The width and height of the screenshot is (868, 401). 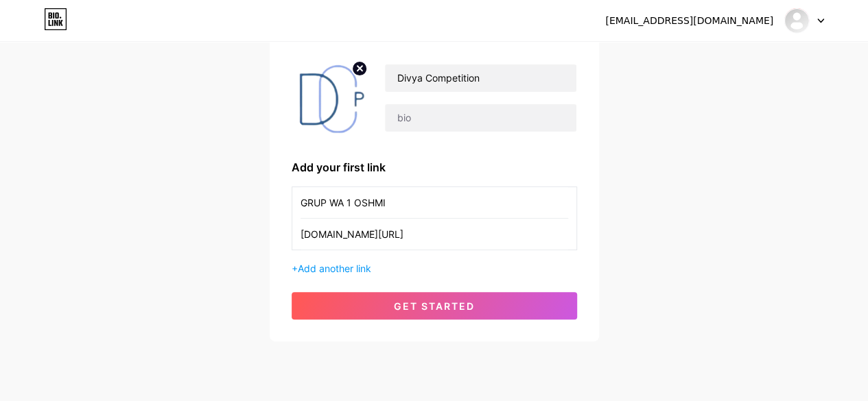 I want to click on input: Your name, so click(x=481, y=78).